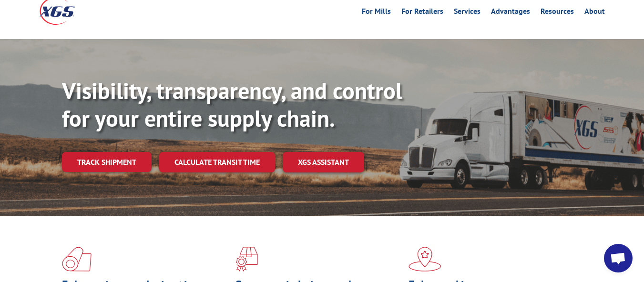 This screenshot has width=644, height=282. I want to click on a: Calculate transit time, so click(217, 162).